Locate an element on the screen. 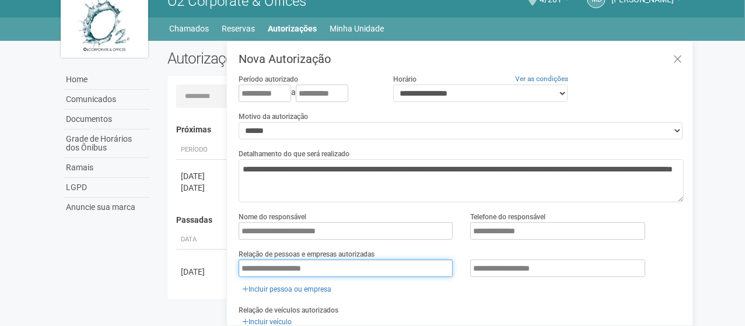 The height and width of the screenshot is (326, 745). a: Chamados is located at coordinates (190, 29).